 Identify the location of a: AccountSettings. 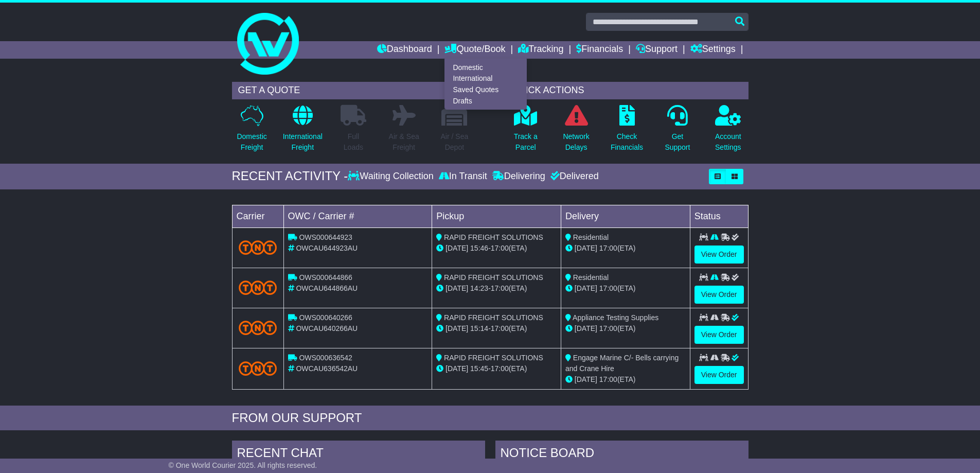
(728, 132).